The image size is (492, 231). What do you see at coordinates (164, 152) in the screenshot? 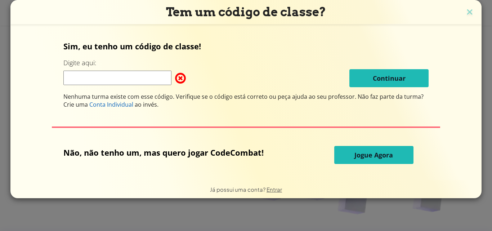
I see `font: Não, não tenho um, mas quero jogar CodeCombat!` at bounding box center [164, 152].